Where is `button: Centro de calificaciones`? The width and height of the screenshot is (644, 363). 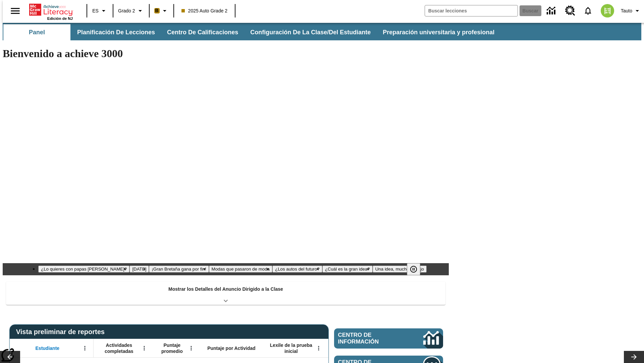 button: Centro de calificaciones is located at coordinates (202, 32).